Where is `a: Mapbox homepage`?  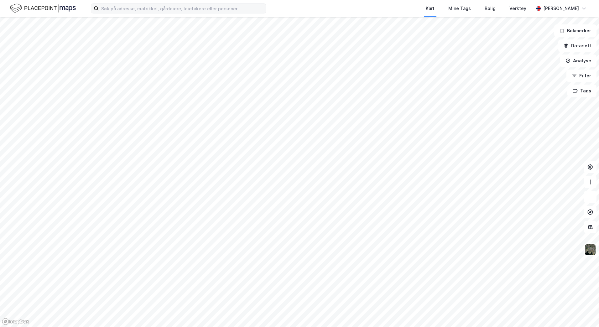
a: Mapbox homepage is located at coordinates (16, 322).